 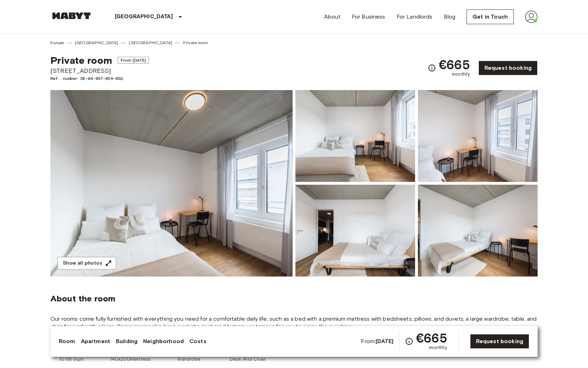 I want to click on span: 140x200Mattress, so click(x=130, y=359).